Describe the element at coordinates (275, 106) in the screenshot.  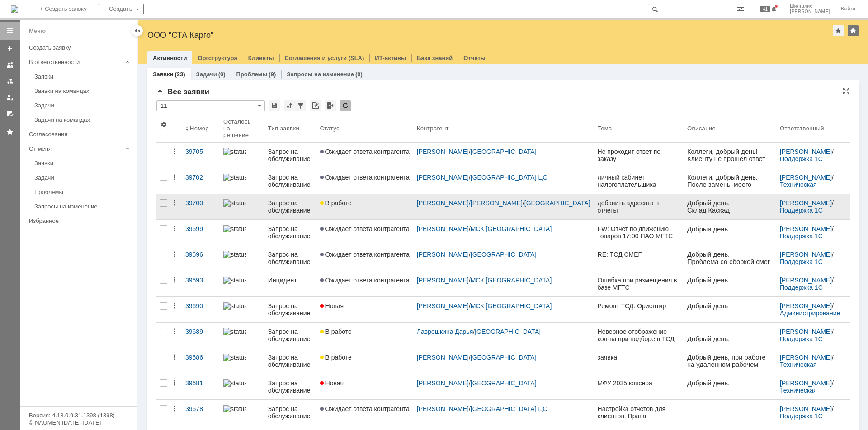
I see `div: Сохранить вид` at that location.